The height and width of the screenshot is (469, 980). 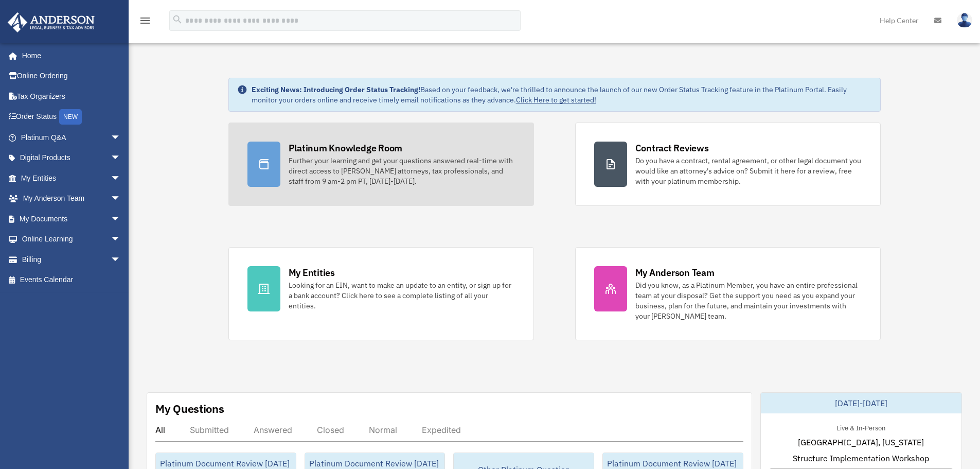 What do you see at coordinates (965, 20) in the screenshot?
I see `img: User Pic` at bounding box center [965, 20].